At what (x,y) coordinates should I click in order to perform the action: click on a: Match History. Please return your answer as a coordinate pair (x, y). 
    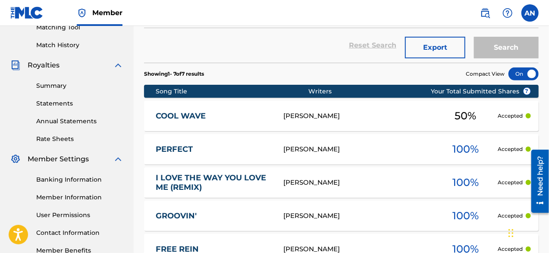
    Looking at the image, I should click on (80, 45).